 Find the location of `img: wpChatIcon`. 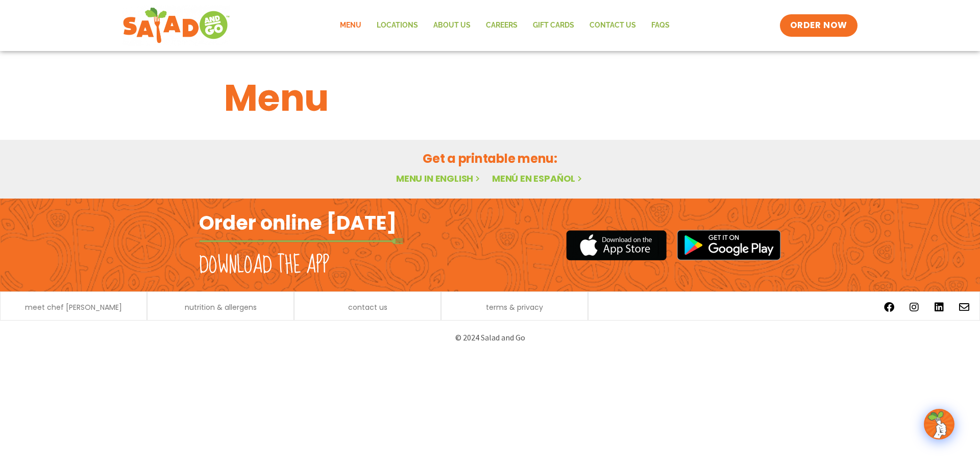

img: wpChatIcon is located at coordinates (939, 424).